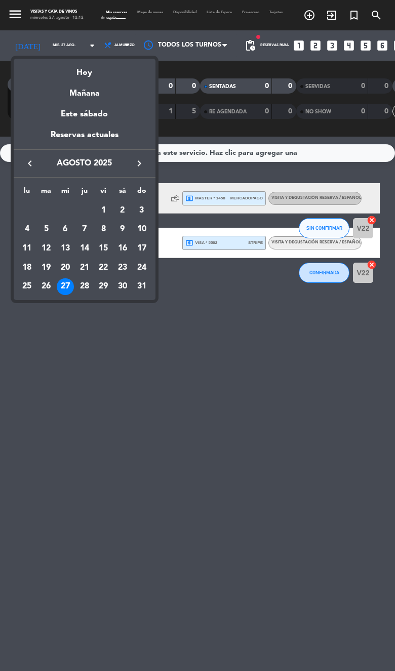  I want to click on td: 15 de agosto de 2025, so click(103, 249).